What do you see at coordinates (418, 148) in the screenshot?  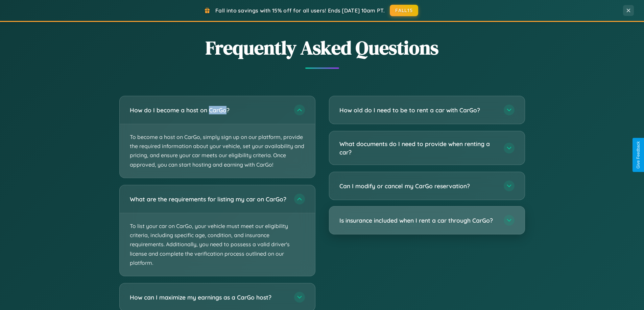 I see `h3: What documents do I need to provide when renting a car?` at bounding box center [418, 148].